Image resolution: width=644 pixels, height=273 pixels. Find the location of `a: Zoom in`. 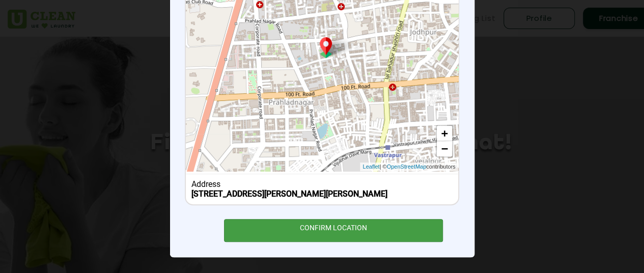

a: Zoom in is located at coordinates (444, 133).